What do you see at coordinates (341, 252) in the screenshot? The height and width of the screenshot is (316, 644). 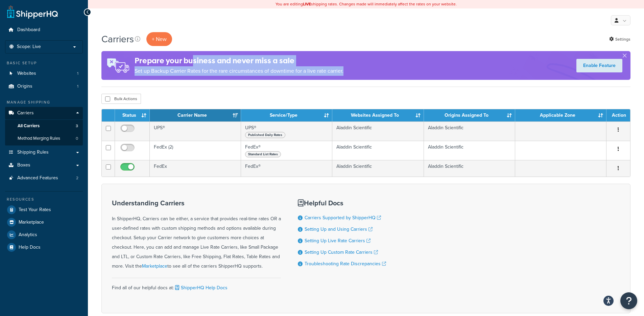 I see `a: Setting Up Custom Rate Carriers` at bounding box center [341, 252].